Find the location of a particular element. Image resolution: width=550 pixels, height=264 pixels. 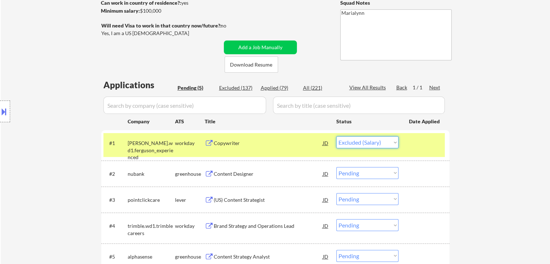

div: All (221) is located at coordinates (321, 88).